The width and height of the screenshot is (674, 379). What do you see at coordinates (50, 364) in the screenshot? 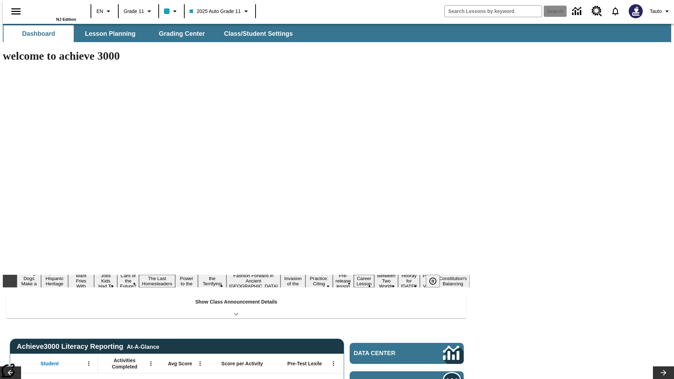
I see `span: Student` at bounding box center [50, 364].